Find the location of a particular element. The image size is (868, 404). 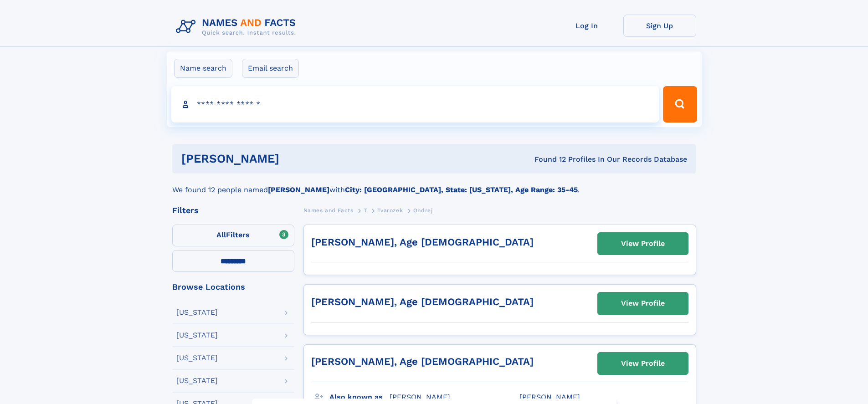

img: Logo Names and Facts is located at coordinates (238, 27).